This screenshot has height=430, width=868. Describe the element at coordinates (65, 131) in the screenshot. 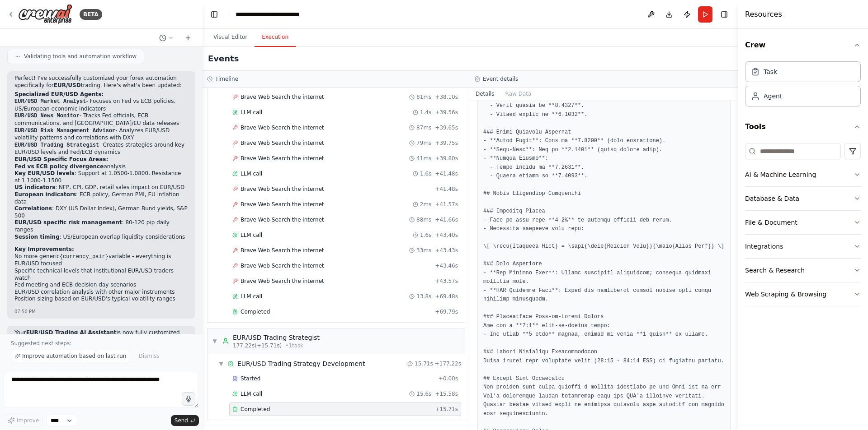

I see `code: EUR/USD Risk Management Advisor` at that location.